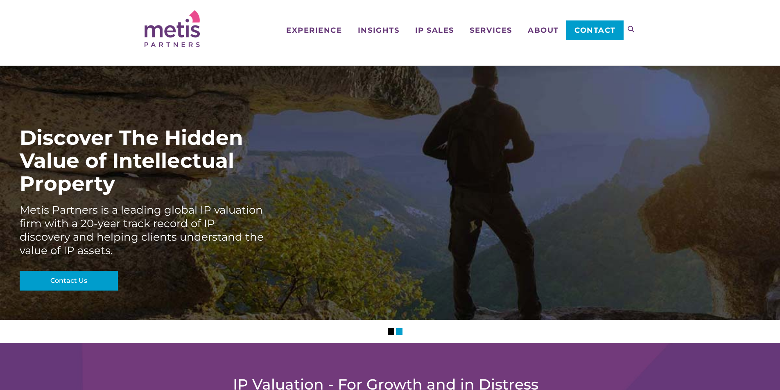 The image size is (780, 390). I want to click on span: Services, so click(490, 30).